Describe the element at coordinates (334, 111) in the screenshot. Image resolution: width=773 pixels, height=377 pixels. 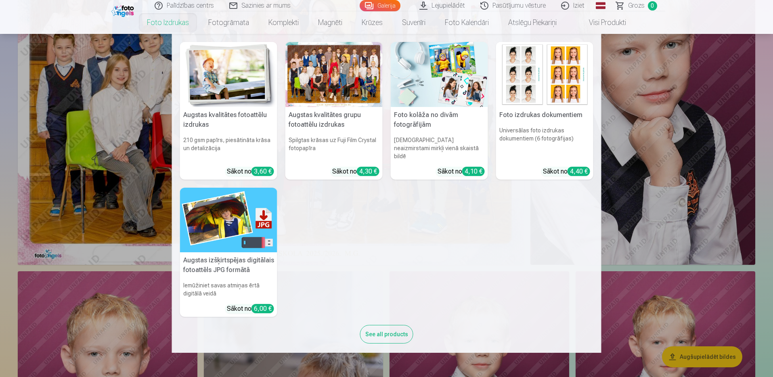
I see `a: Augstas kvalitātes grupu fotoattēlu izdrukasSpilgtas krāsas uz Fuji Film Crystal fotopapīraSākot ...` at that location.